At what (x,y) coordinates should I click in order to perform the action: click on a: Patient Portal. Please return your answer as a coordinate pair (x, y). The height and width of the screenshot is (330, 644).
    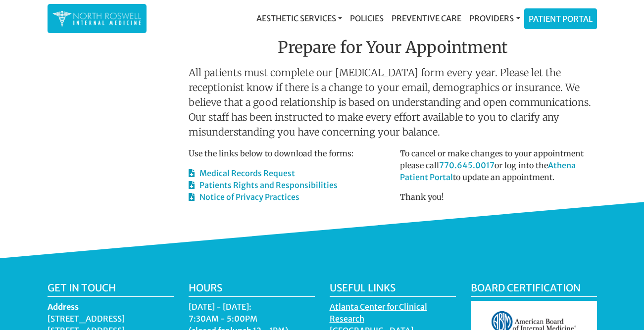
    Looking at the image, I should click on (560, 19).